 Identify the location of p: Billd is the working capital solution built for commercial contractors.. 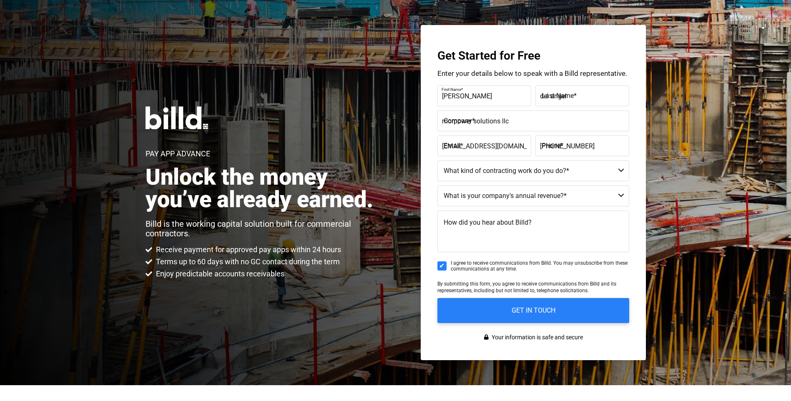
(264, 229).